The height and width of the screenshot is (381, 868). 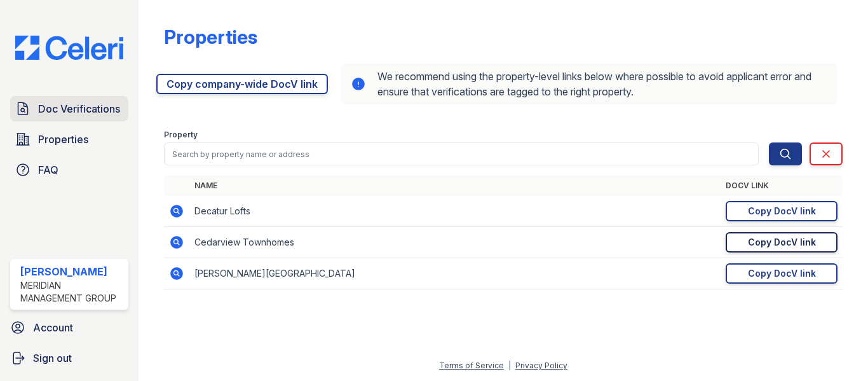 I want to click on span: Doc Verifications, so click(x=78, y=109).